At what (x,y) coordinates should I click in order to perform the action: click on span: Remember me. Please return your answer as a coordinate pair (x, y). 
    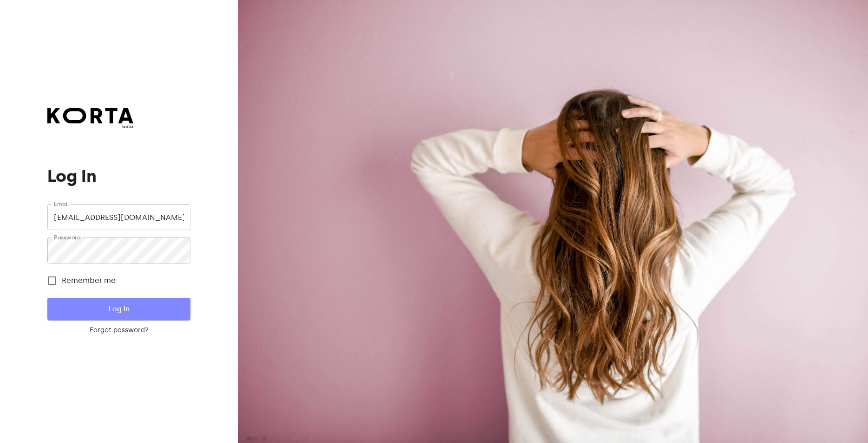
    Looking at the image, I should click on (89, 280).